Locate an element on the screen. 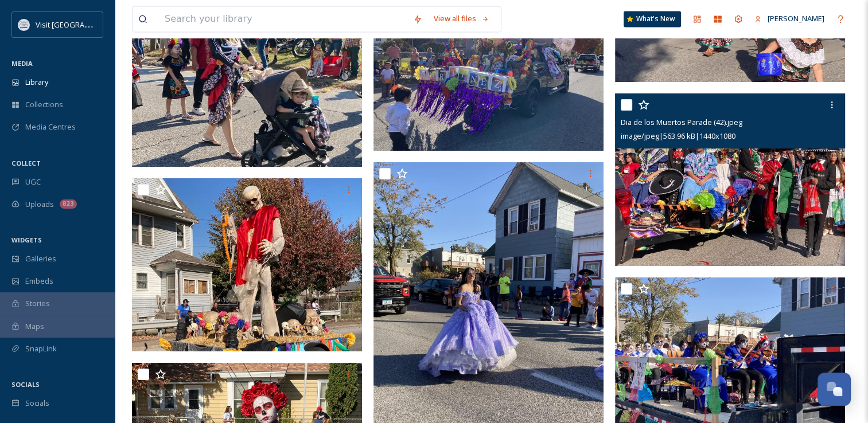 The height and width of the screenshot is (423, 868). span: Stories is located at coordinates (38, 304).